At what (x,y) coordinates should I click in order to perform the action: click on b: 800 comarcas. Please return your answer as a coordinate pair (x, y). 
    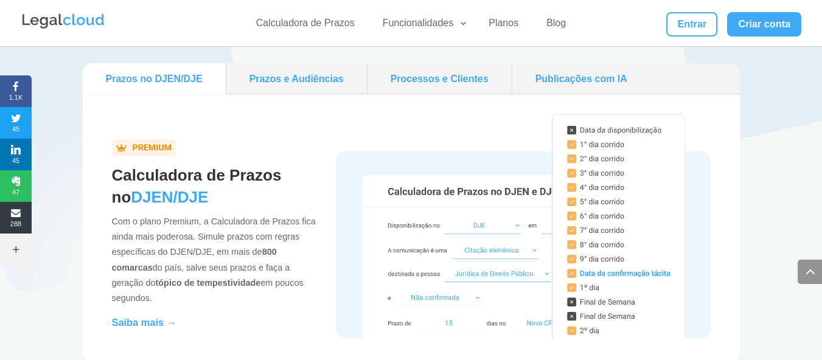
    Looking at the image, I should click on (194, 259).